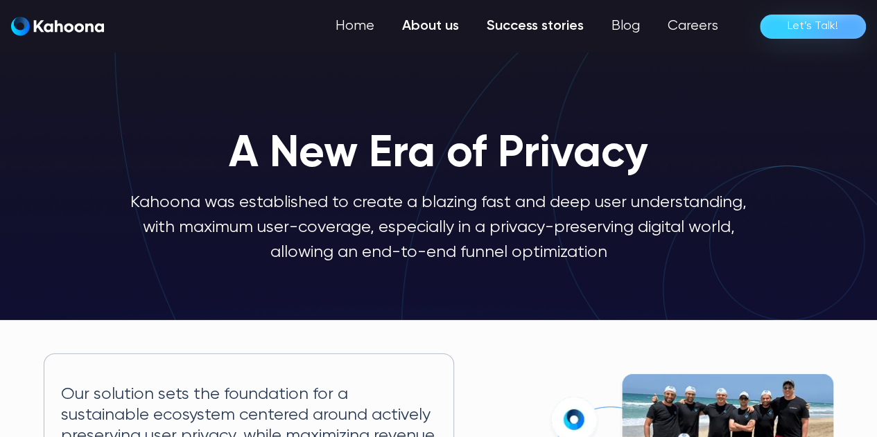  I want to click on a: Home, so click(355, 26).